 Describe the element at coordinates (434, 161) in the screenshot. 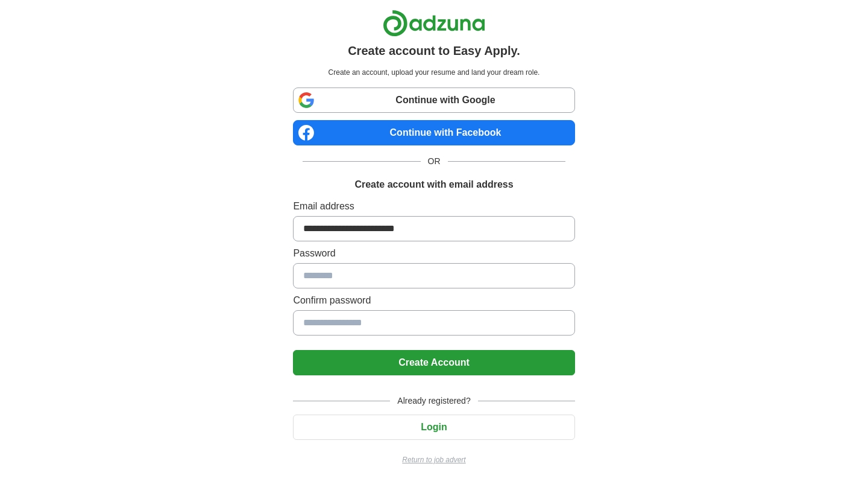

I see `span: OR` at that location.